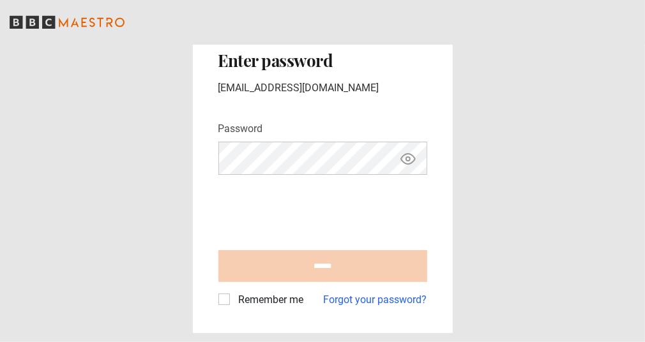 The height and width of the screenshot is (342, 645). What do you see at coordinates (408, 158) in the screenshot?
I see `button: Show password` at bounding box center [408, 158].